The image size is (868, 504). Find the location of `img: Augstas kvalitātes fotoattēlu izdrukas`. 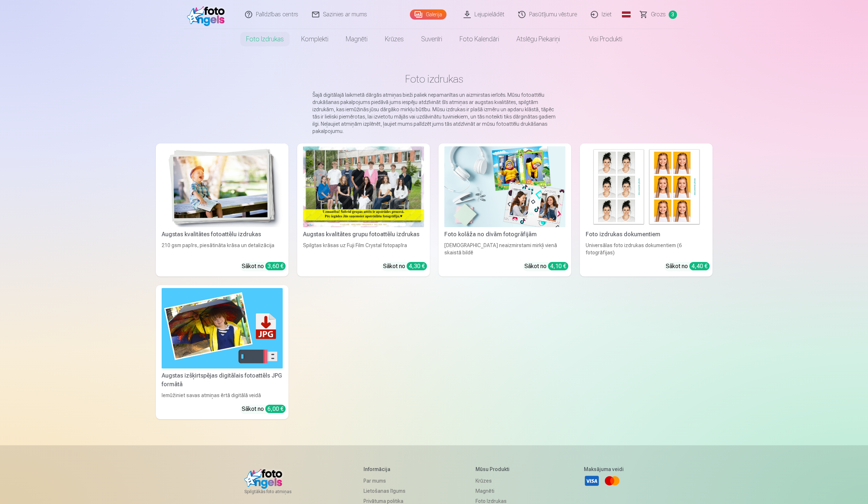

img: Augstas kvalitātes fotoattēlu izdrukas is located at coordinates (222, 187).